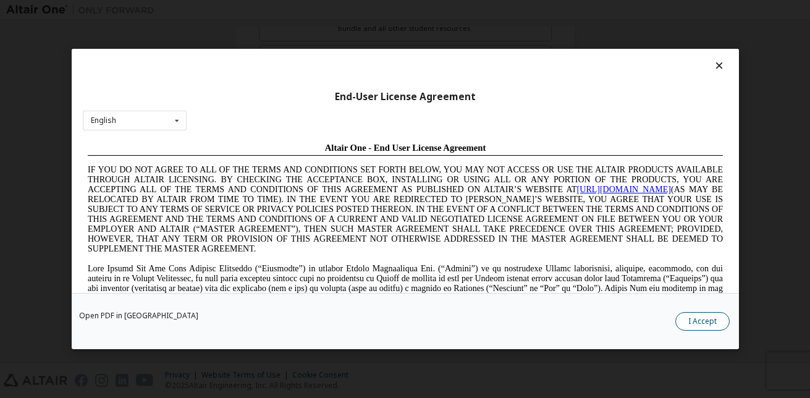 Image resolution: width=810 pixels, height=398 pixels. Describe the element at coordinates (103, 120) in the screenshot. I see `div: English` at that location.